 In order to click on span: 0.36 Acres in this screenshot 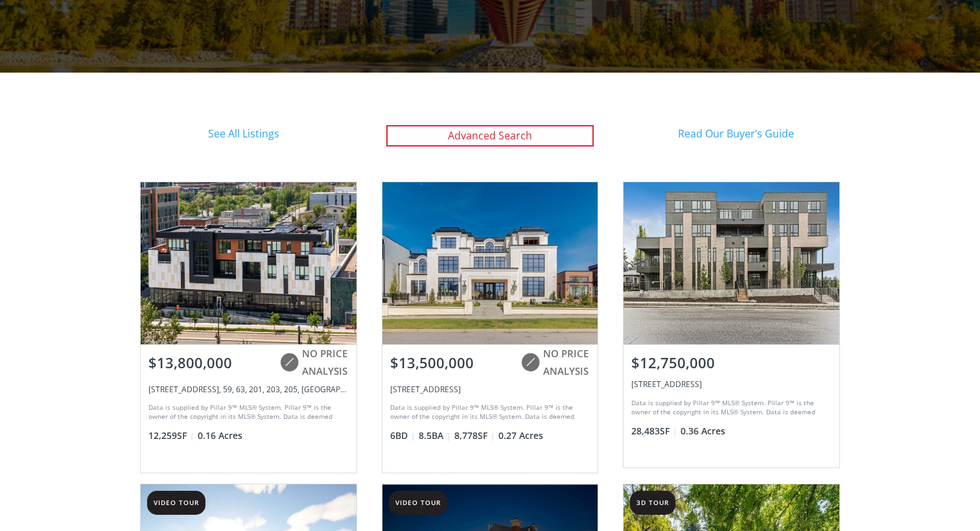, I will do `click(702, 430)`.